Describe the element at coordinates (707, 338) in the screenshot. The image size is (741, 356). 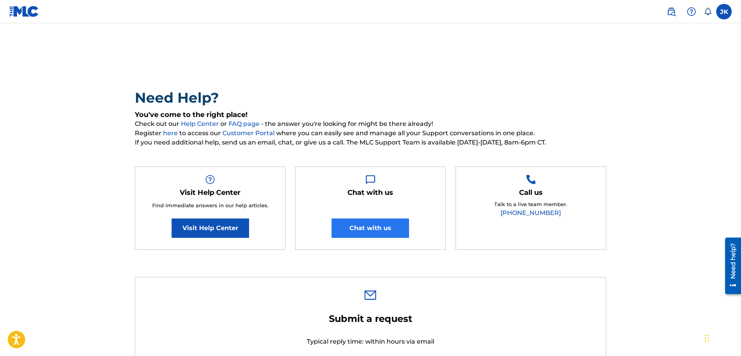
I see `div: Drag` at that location.